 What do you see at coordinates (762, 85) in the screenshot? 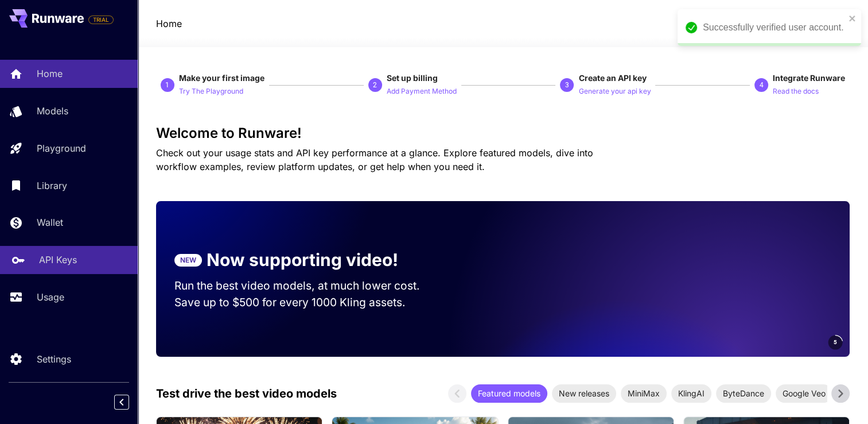
I see `p: 4` at bounding box center [762, 85].